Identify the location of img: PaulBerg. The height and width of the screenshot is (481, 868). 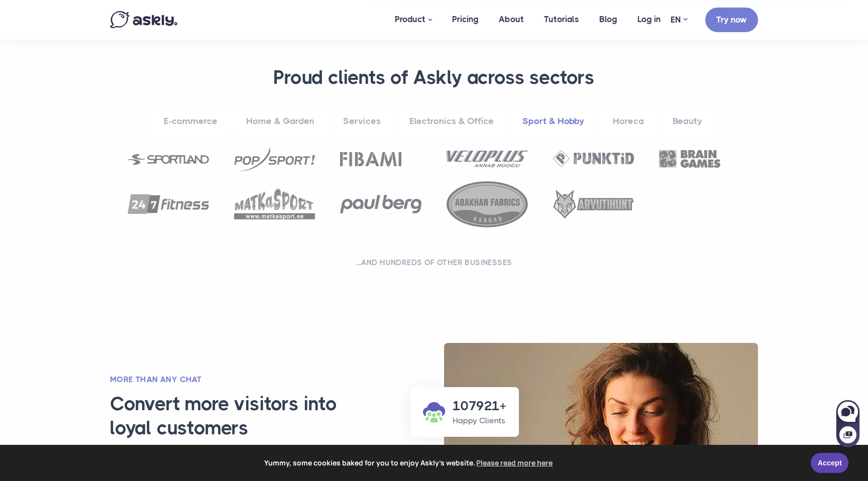
(381, 204).